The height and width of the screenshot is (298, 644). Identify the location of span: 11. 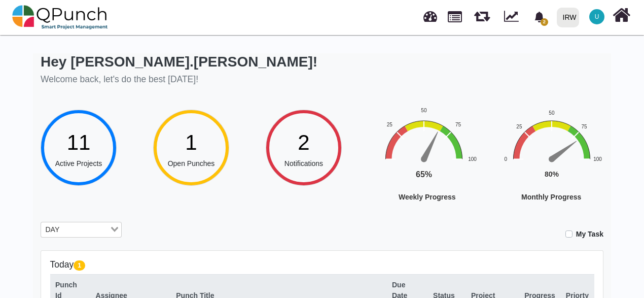
(79, 142).